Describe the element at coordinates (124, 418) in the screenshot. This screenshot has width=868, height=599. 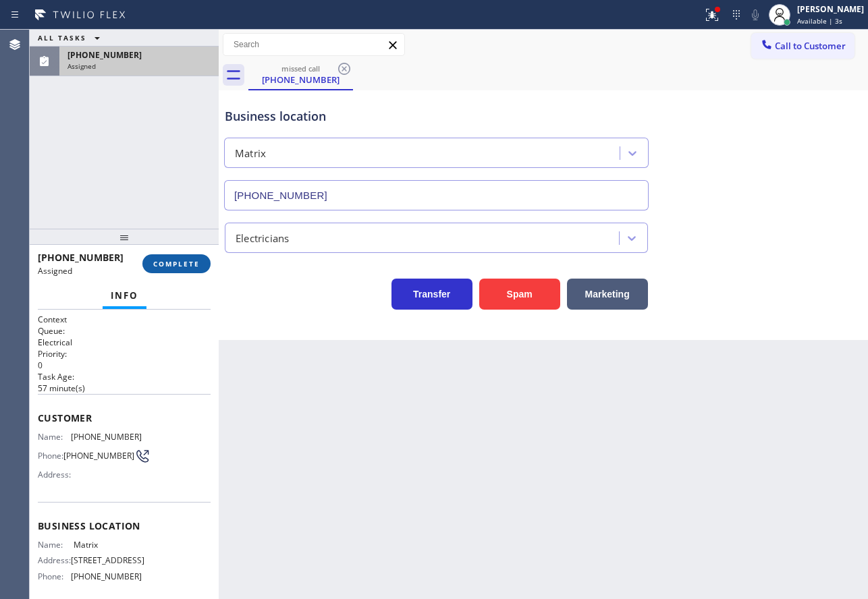
I see `span: Customer` at that location.